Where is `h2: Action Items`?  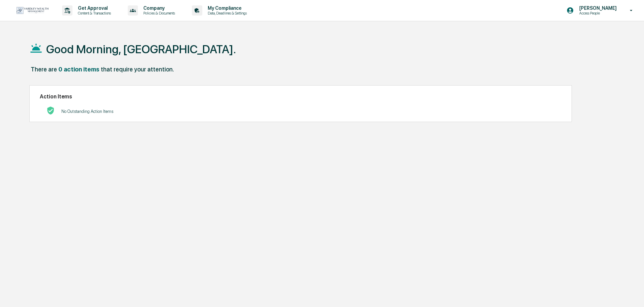 h2: Action Items is located at coordinates (300, 96).